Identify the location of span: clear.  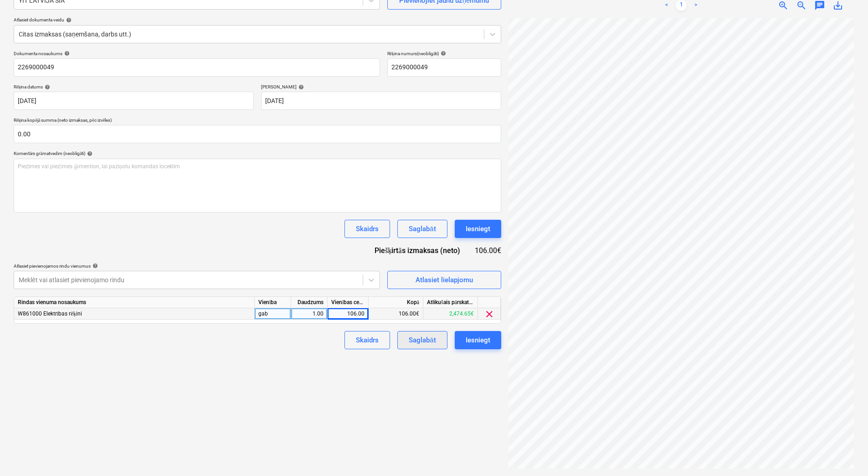
(490, 314).